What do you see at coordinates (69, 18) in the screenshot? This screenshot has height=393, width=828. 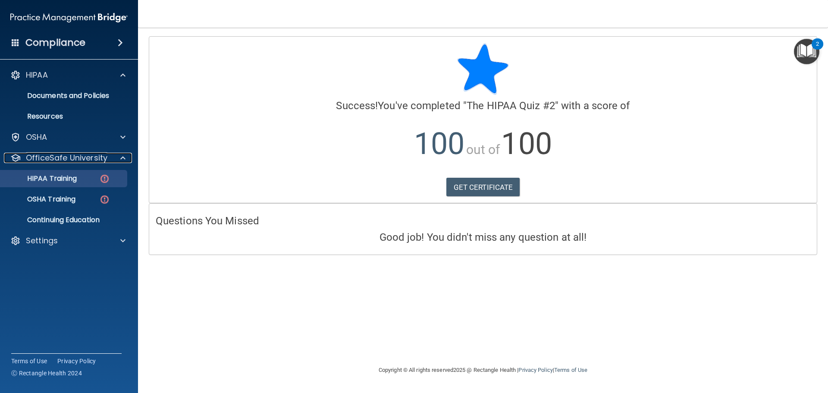 I see `img: PMB logo` at bounding box center [69, 18].